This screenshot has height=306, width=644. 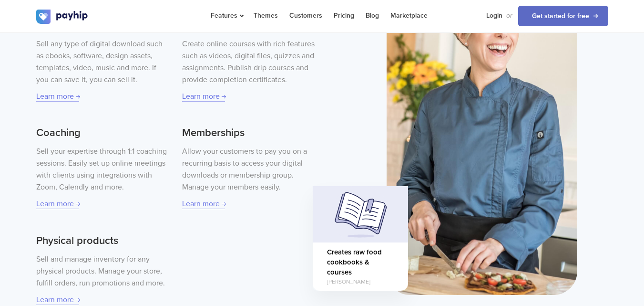 What do you see at coordinates (248, 133) in the screenshot?
I see `h3: Memberships` at bounding box center [248, 133].